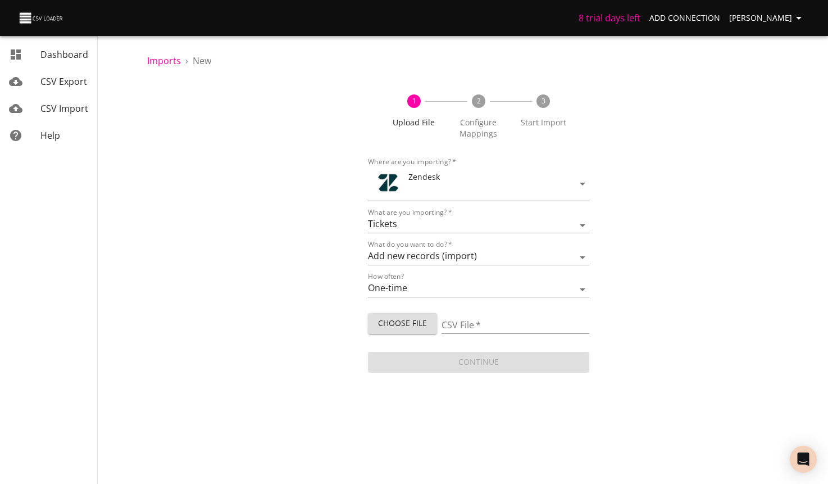 Image resolution: width=828 pixels, height=484 pixels. Describe the element at coordinates (42, 18) in the screenshot. I see `img: CSV Loader` at that location.